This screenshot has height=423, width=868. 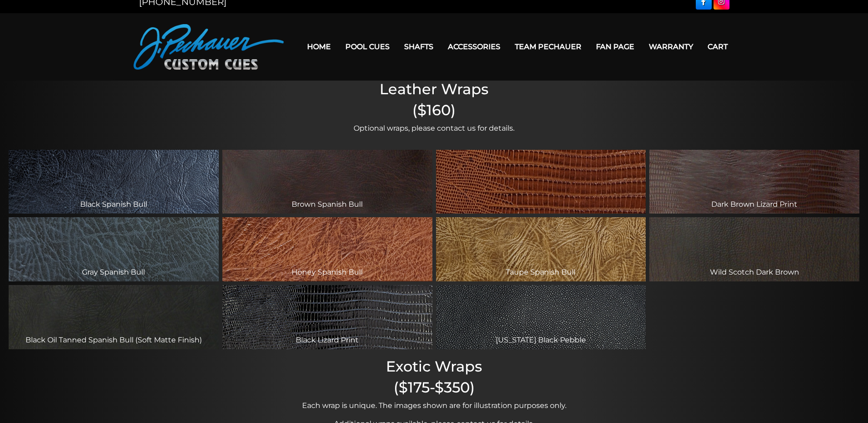 What do you see at coordinates (755, 249) in the screenshot?
I see `div: Wild Scotch Dark Brown` at bounding box center [755, 249].